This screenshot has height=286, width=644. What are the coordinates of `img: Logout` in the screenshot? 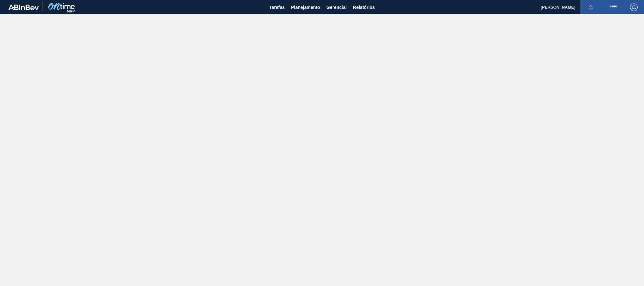 It's located at (633, 7).